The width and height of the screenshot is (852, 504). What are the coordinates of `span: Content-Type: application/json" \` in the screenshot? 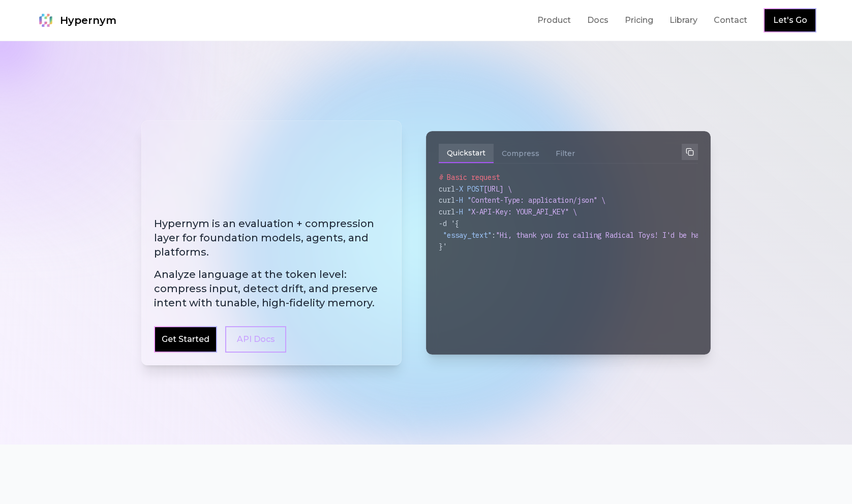 It's located at (539, 200).